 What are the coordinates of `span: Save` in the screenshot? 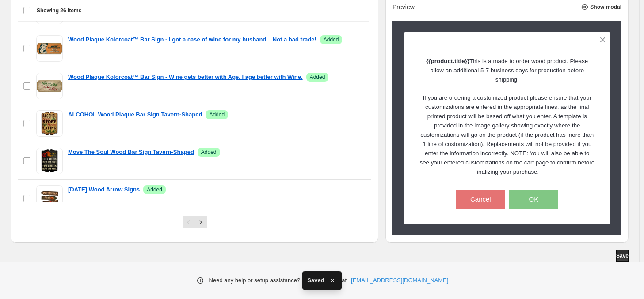 It's located at (622, 256).